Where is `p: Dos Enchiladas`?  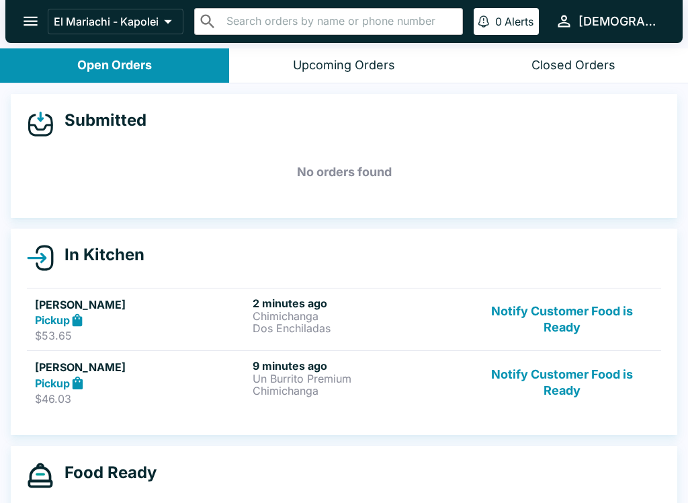 p: Dos Enchiladas is located at coordinates (359, 328).